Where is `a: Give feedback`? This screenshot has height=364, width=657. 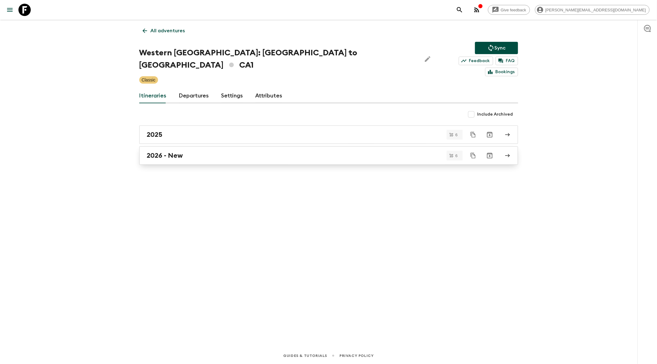 a: Give feedback is located at coordinates (509, 10).